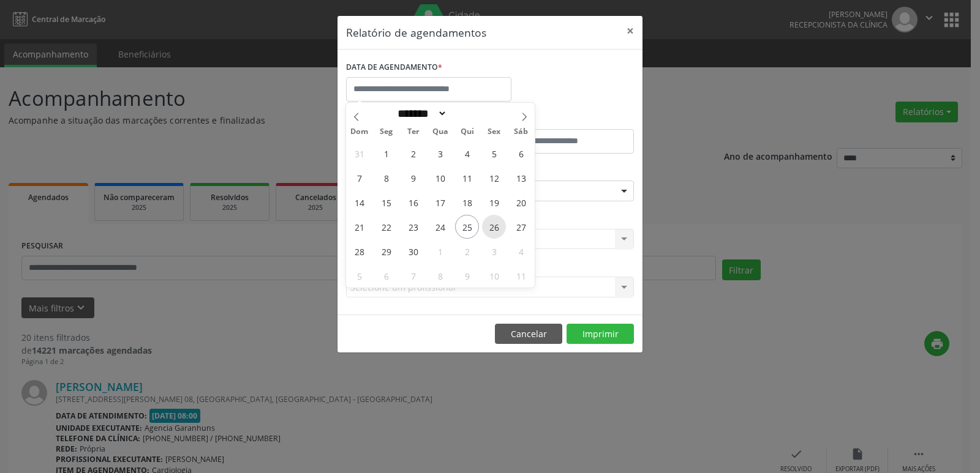  What do you see at coordinates (466, 153) in the screenshot?
I see `span: Setembro 4, 2025` at bounding box center [466, 153].